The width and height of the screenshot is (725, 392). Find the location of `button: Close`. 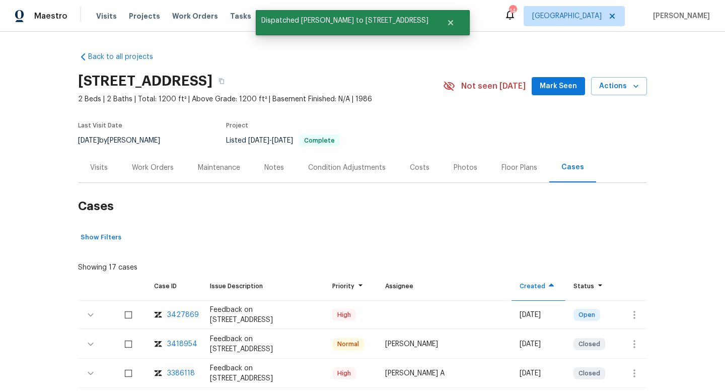

button: Close is located at coordinates (450, 23).